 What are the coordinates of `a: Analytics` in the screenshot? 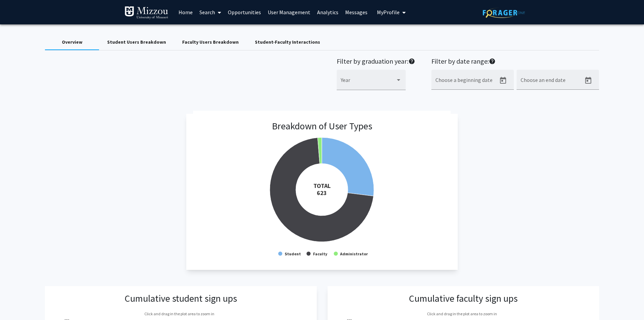 It's located at (328, 12).